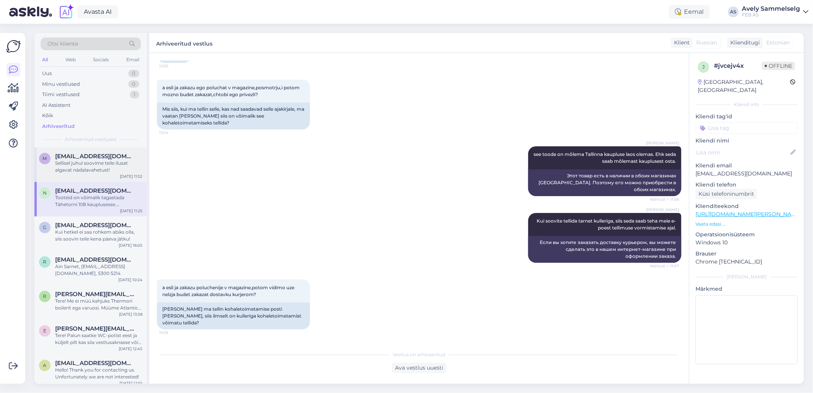 The image size is (813, 393). What do you see at coordinates (743, 42) in the screenshot?
I see `div: Klienditugi` at bounding box center [743, 42].